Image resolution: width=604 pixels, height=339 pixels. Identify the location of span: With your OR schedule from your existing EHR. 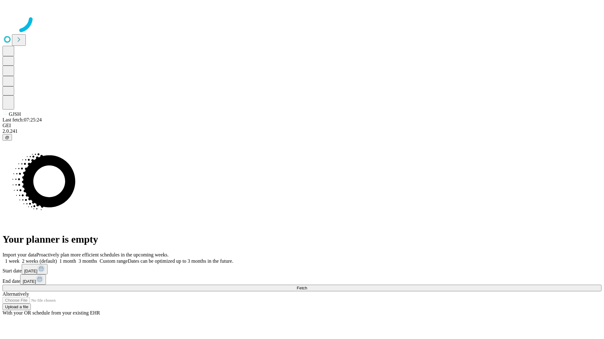
(51, 313).